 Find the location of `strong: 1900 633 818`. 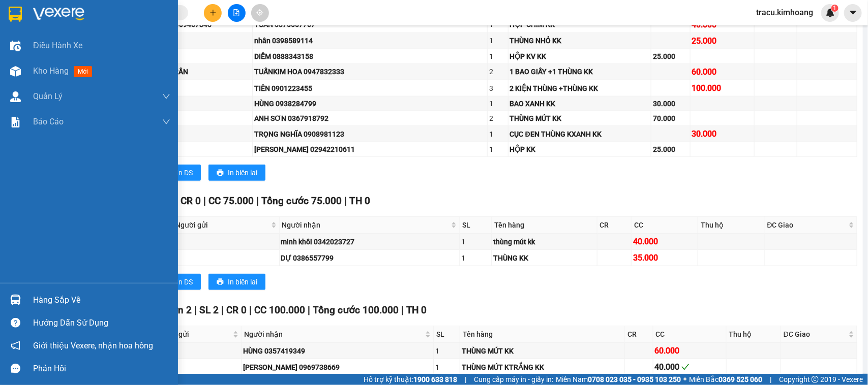

strong: 1900 633 818 is located at coordinates (435, 379).